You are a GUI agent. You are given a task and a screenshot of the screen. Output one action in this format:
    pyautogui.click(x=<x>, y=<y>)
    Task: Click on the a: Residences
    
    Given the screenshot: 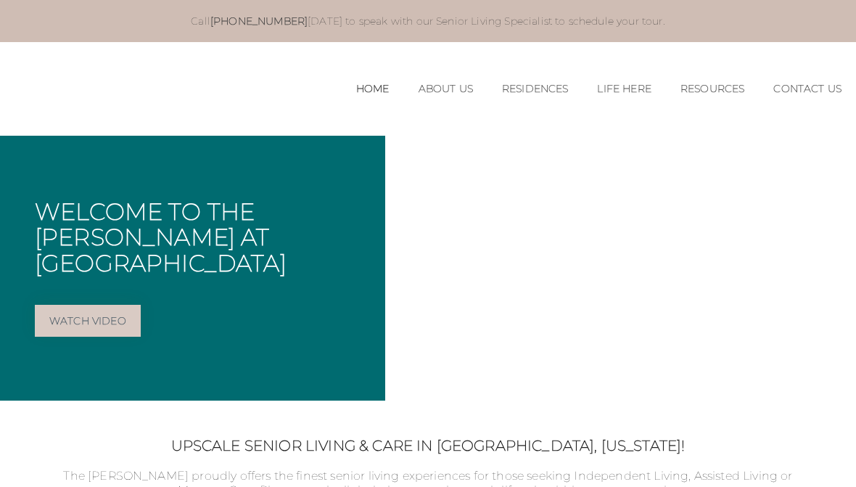 What is the action you would take?
    pyautogui.click(x=535, y=89)
    